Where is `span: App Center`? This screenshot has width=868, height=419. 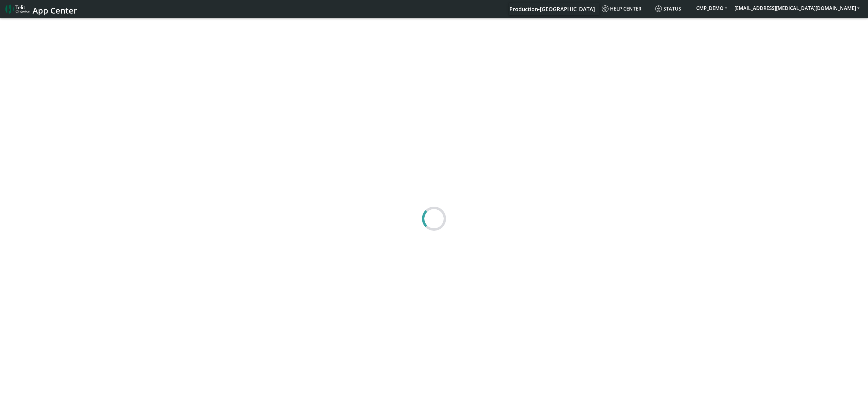
span: App Center is located at coordinates (55, 10).